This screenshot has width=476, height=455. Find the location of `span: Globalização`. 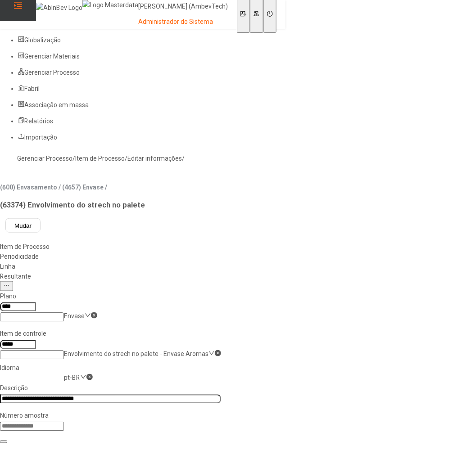

span: Globalização is located at coordinates (42, 40).